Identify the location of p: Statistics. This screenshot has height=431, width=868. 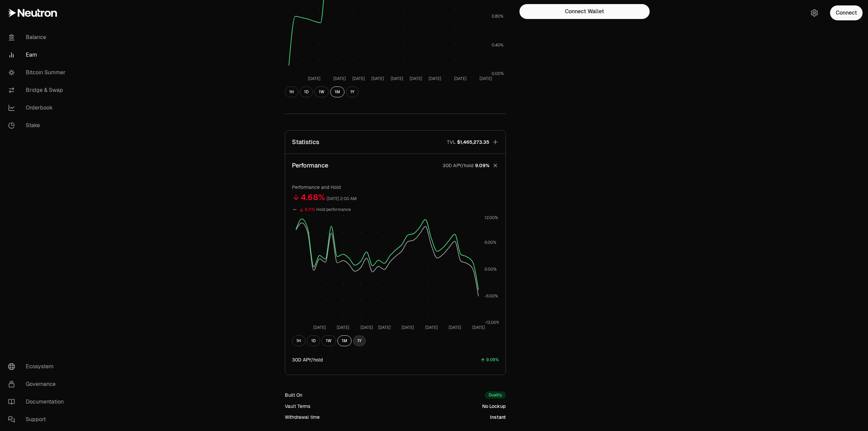
(306, 142).